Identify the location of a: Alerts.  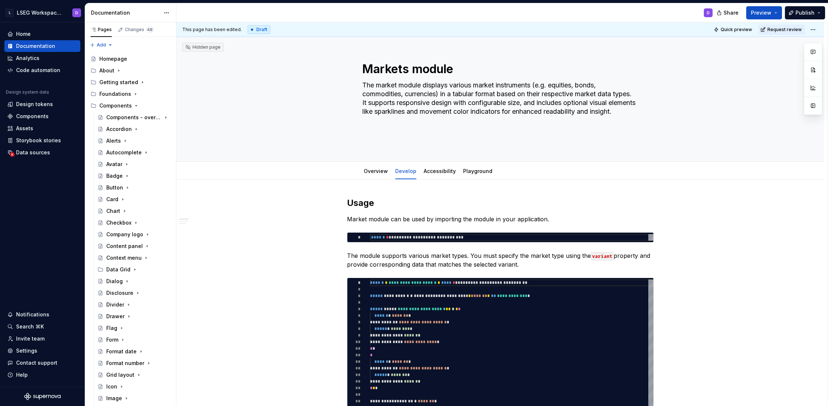
(134, 141).